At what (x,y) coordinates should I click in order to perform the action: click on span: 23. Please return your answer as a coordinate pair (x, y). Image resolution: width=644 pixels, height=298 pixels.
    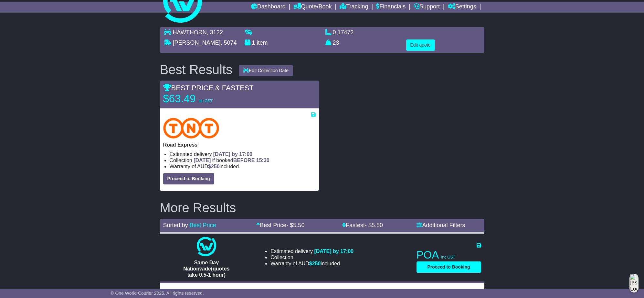
    Looking at the image, I should click on (336, 43).